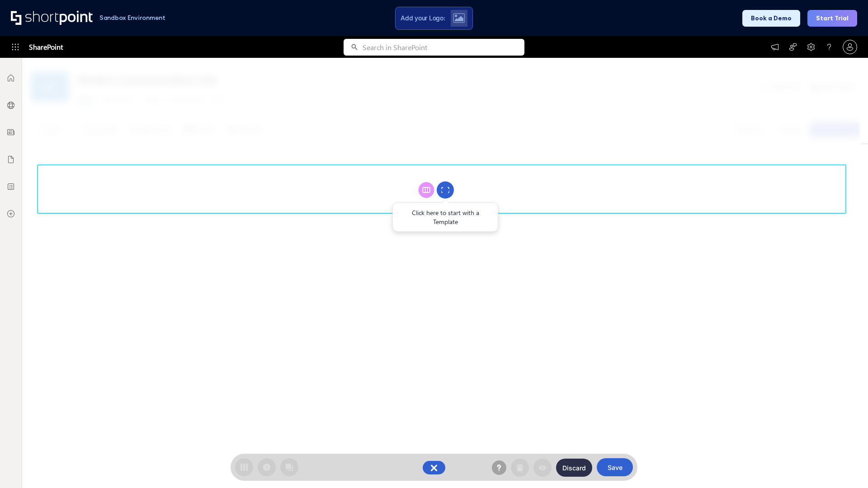  What do you see at coordinates (832, 18) in the screenshot?
I see `button: Start Trial` at bounding box center [832, 18].